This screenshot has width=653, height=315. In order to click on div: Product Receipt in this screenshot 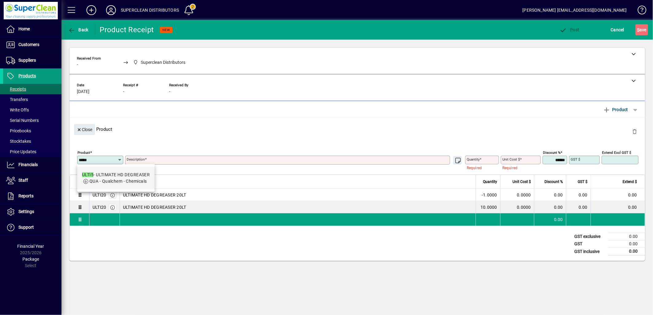, I will do `click(127, 30)`.